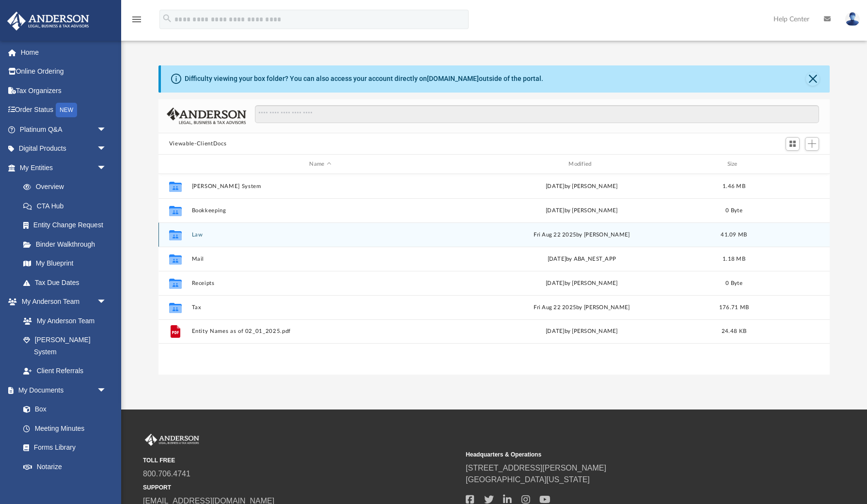  Describe the element at coordinates (734, 331) in the screenshot. I see `span: 24.48 KB` at that location.